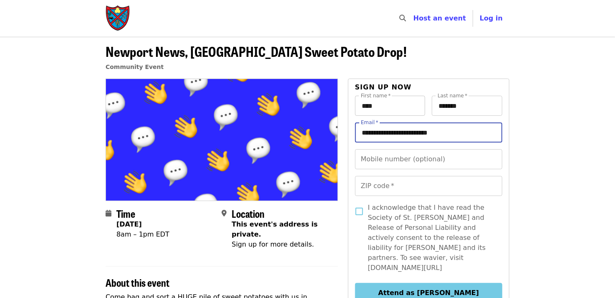 This screenshot has height=298, width=615. I want to click on input: Email, so click(429, 132).